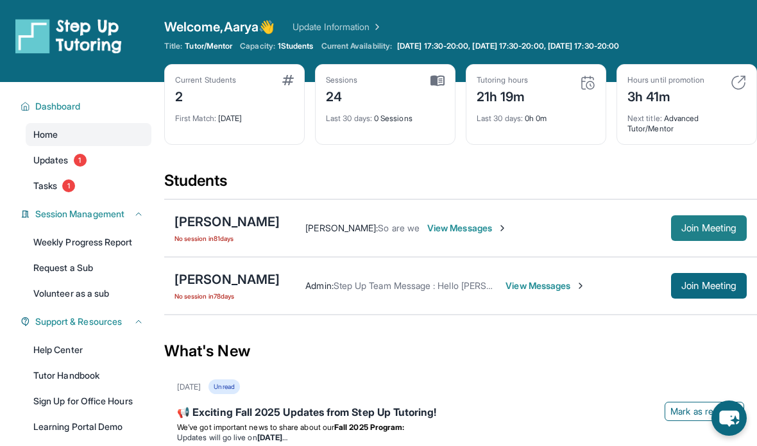 Image resolution: width=757 pixels, height=446 pixels. I want to click on div: Tutoring hours, so click(502, 80).